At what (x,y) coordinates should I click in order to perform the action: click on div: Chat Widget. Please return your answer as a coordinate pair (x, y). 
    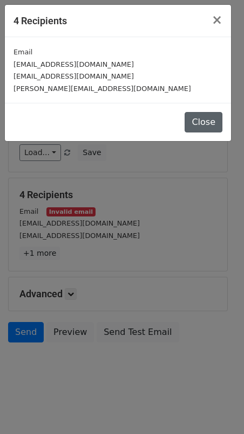
    Looking at the image, I should click on (217, 408).